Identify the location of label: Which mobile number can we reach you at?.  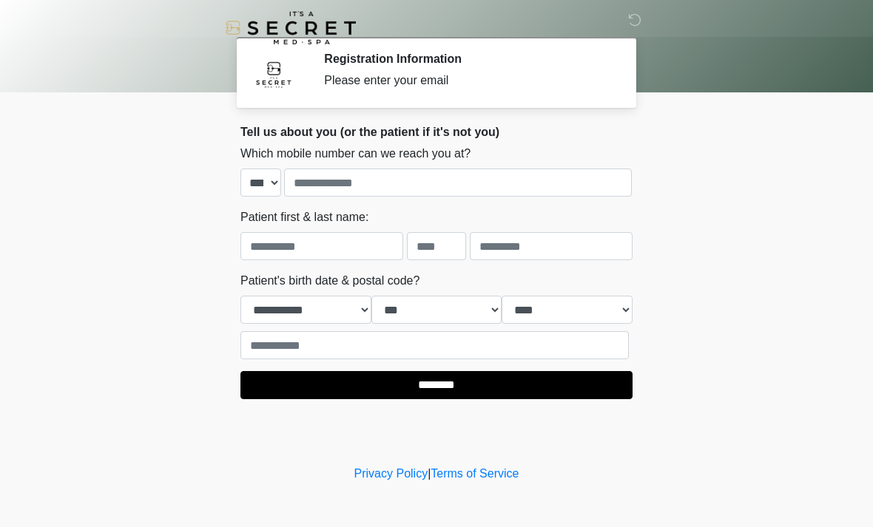
(355, 154).